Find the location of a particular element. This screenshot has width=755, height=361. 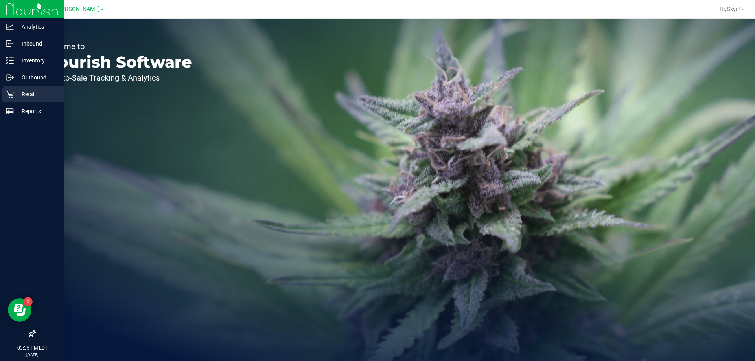

p: Inventory is located at coordinates (37, 61).